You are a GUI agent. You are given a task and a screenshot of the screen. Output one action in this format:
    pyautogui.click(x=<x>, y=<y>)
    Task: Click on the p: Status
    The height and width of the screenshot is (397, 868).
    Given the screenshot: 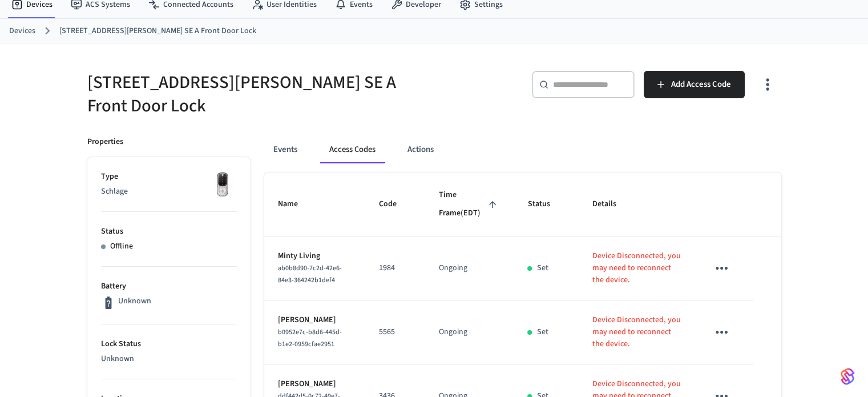 What is the action you would take?
    pyautogui.click(x=169, y=231)
    